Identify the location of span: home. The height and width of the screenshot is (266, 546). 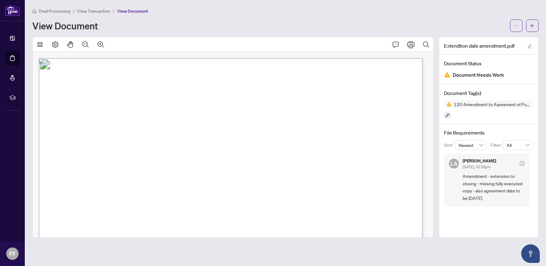
(34, 11).